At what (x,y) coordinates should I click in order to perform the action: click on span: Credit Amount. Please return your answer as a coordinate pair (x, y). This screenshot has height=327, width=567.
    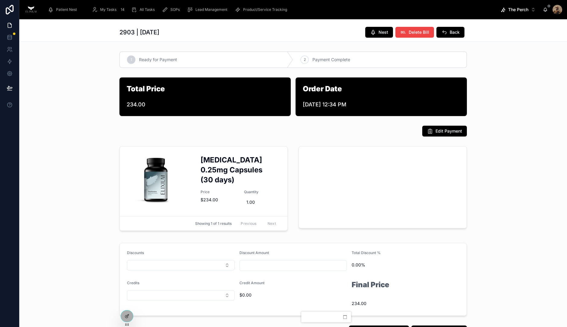
    Looking at the image, I should click on (252, 283).